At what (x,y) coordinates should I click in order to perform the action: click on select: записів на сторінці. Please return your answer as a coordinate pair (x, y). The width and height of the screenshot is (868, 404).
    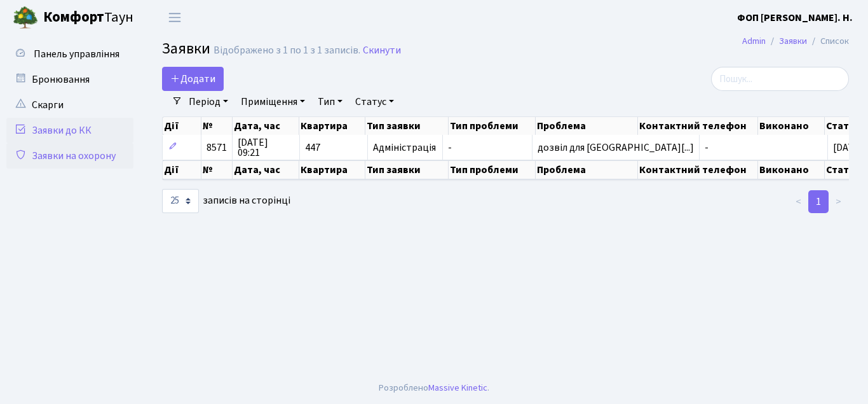
    Looking at the image, I should click on (180, 201).